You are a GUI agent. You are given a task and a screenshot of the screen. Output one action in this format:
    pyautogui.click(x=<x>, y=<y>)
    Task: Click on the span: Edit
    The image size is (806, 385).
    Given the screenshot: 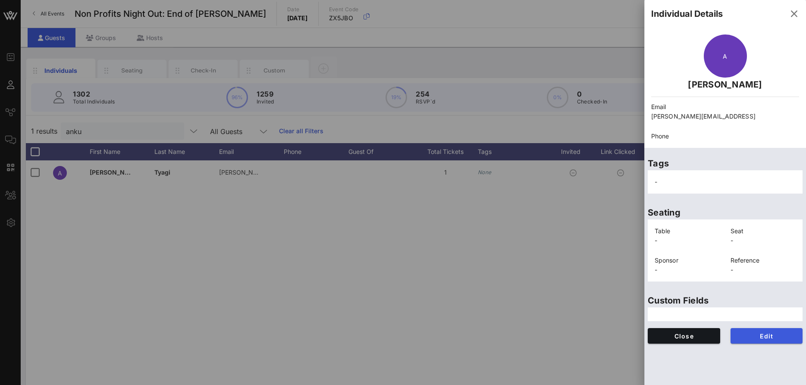 What is the action you would take?
    pyautogui.click(x=767, y=336)
    